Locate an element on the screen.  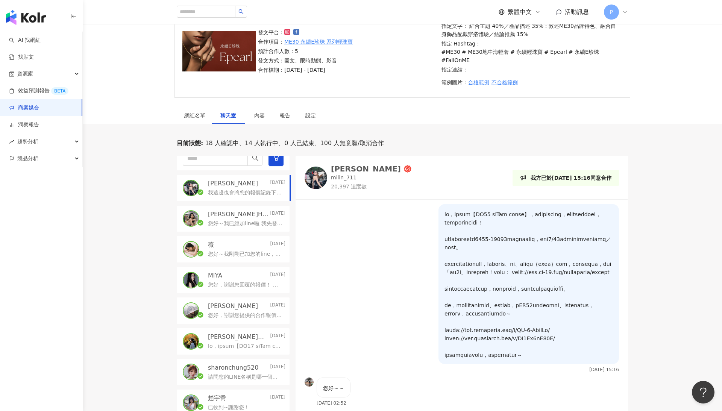
p: 指定文字： 結合主題 40%／產品描述 35%：敘述ME30品牌特色、融合自身飾品配戴穿搭體驗／結論推薦 15% is located at coordinates (531, 30).